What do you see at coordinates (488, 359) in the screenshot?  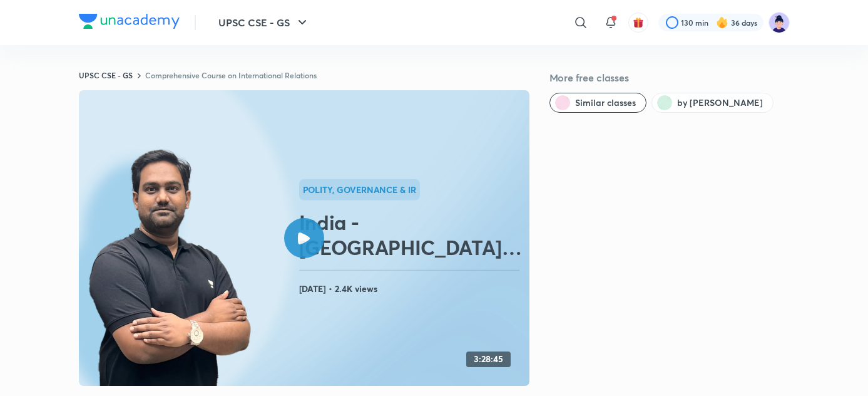 I see `h4: 3:28:45` at bounding box center [488, 359].